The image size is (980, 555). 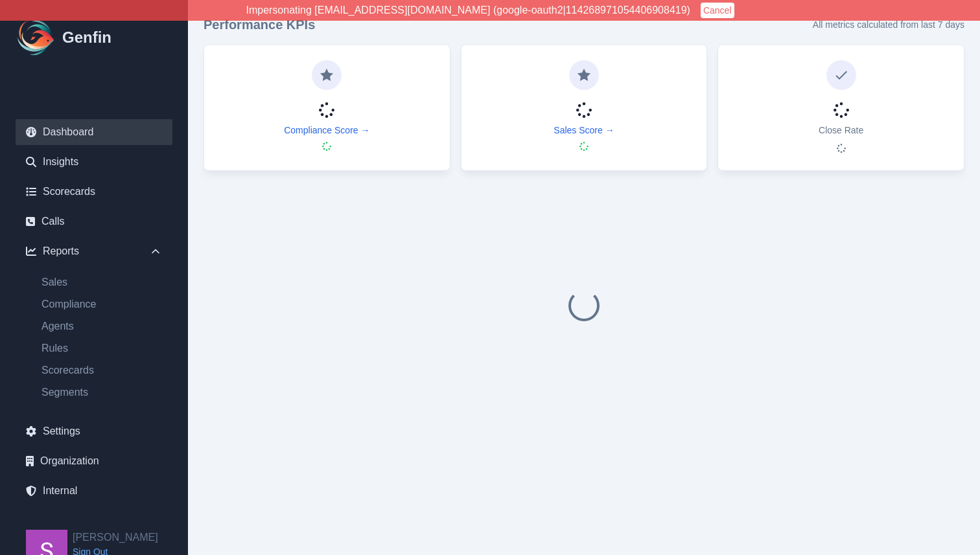 What do you see at coordinates (94, 252) in the screenshot?
I see `div: Reports` at bounding box center [94, 252].